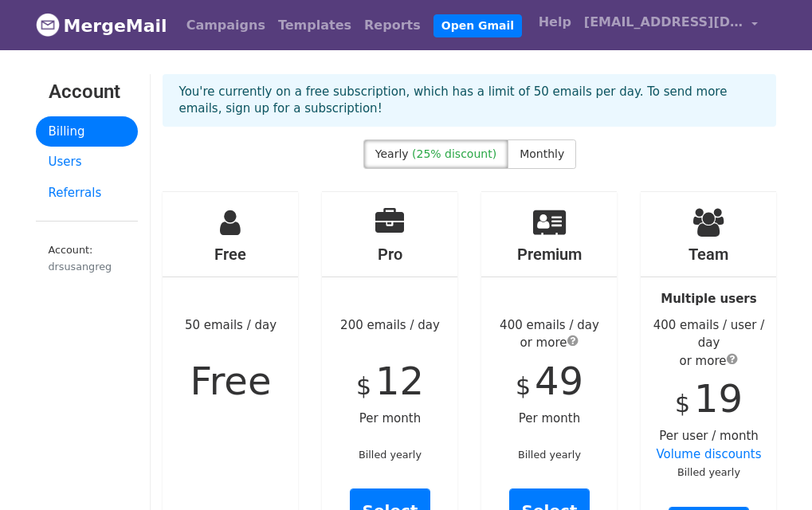 This screenshot has width=812, height=510. I want to click on a: Volume discounts, so click(708, 454).